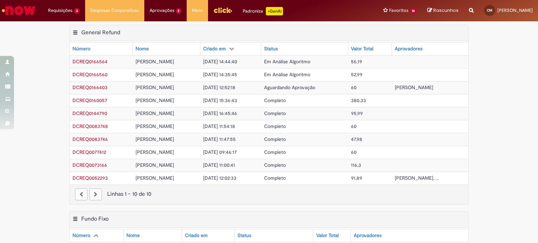 The image size is (538, 243). What do you see at coordinates (162, 11) in the screenshot?
I see `span: Aprovações` at bounding box center [162, 11].